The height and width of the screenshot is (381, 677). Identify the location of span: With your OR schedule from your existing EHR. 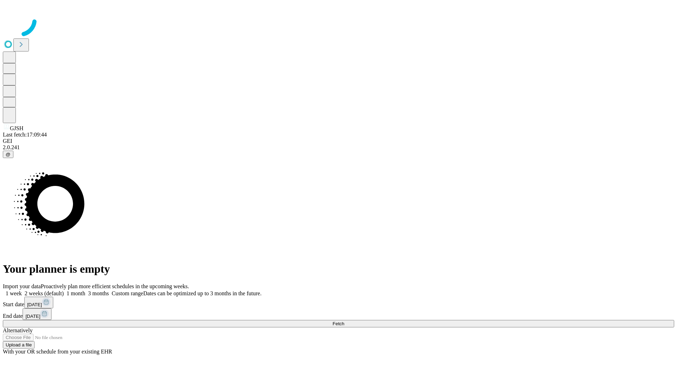
(57, 351).